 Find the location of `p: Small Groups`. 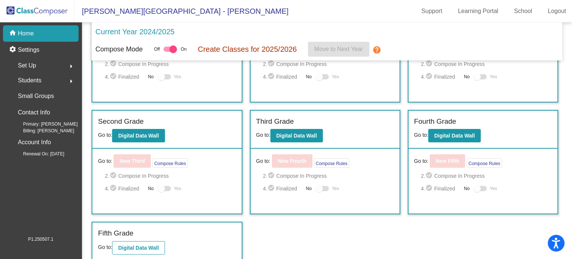

p: Small Groups is located at coordinates (36, 96).